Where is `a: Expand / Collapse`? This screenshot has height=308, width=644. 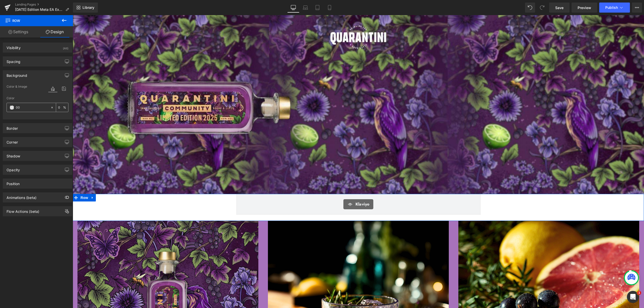
a: Expand / Collapse is located at coordinates (20, 183).